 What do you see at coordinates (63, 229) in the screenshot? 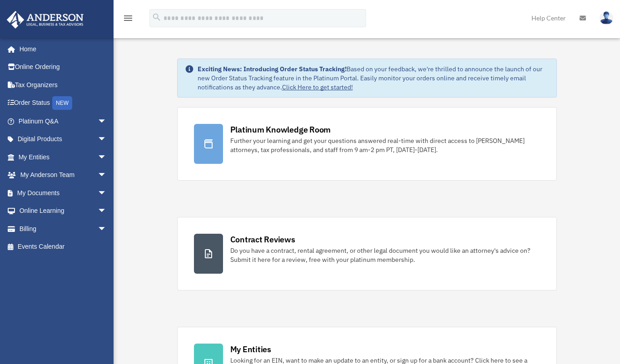
I see `a: Billingarrow_drop_down` at bounding box center [63, 229].